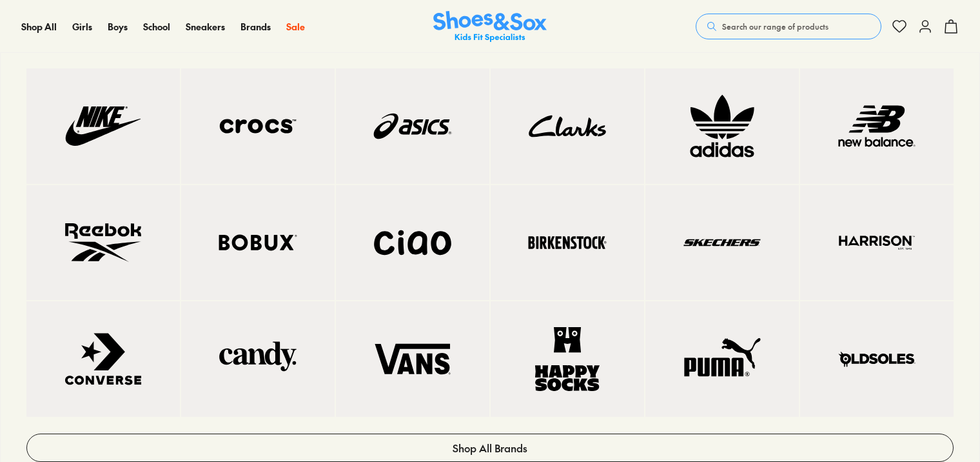 The height and width of the screenshot is (462, 980). What do you see at coordinates (118, 27) in the screenshot?
I see `span: Boys` at bounding box center [118, 27].